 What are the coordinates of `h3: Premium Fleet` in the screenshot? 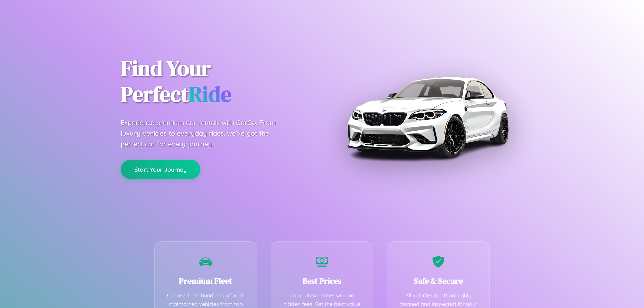 It's located at (206, 281).